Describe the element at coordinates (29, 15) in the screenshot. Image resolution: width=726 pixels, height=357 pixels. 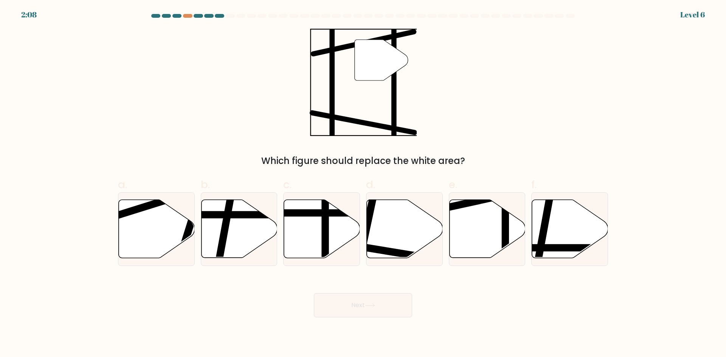
I see `div: 2:08` at that location.